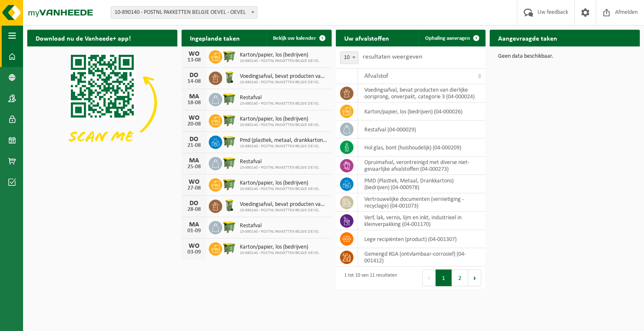 This screenshot has width=644, height=331. I want to click on td: verf, lak, vernis, lijm en inkt, industrieel in kleinverpakking (04-001170), so click(421, 221).